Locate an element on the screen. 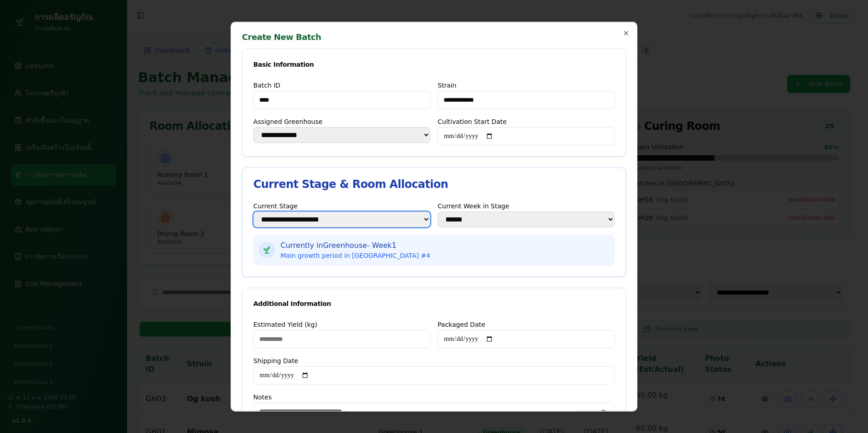 The width and height of the screenshot is (868, 433). label: Current Week in Stage is located at coordinates (474, 206).